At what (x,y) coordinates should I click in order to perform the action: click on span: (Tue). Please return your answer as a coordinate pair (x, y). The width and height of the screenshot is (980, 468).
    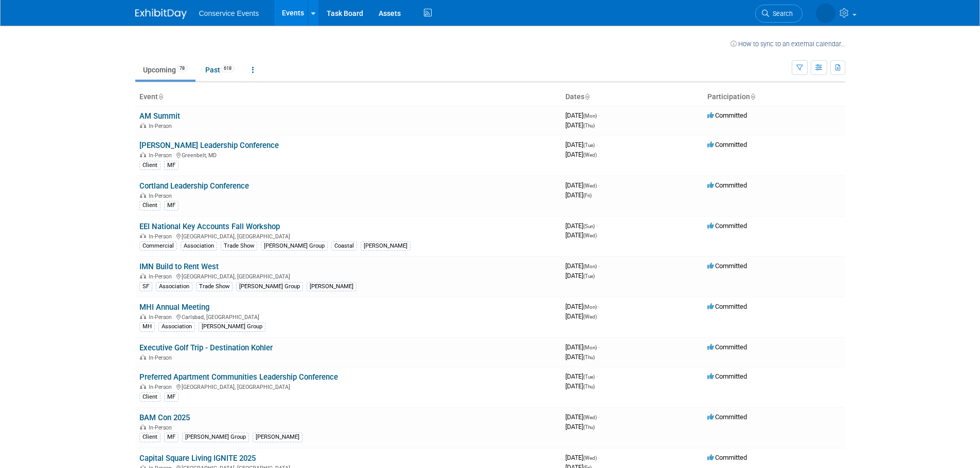
    Looking at the image, I should click on (589, 145).